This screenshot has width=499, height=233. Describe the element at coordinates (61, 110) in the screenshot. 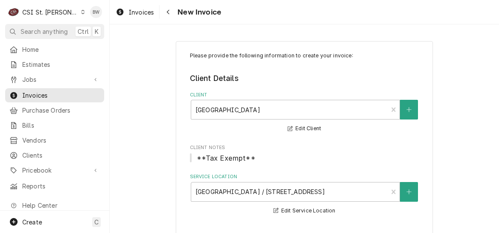

I see `span: Purchase Orders` at that location.